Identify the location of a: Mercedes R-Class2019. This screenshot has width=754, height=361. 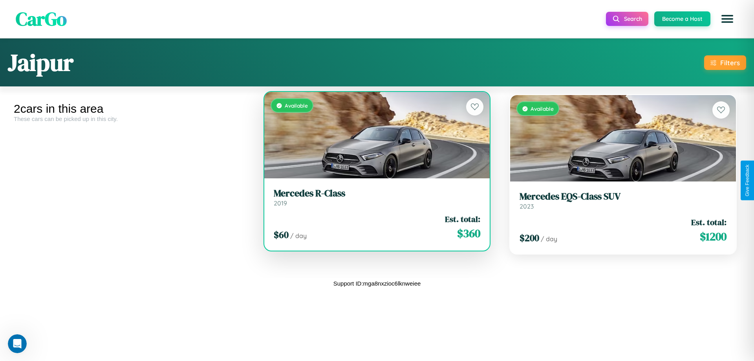
(377, 197).